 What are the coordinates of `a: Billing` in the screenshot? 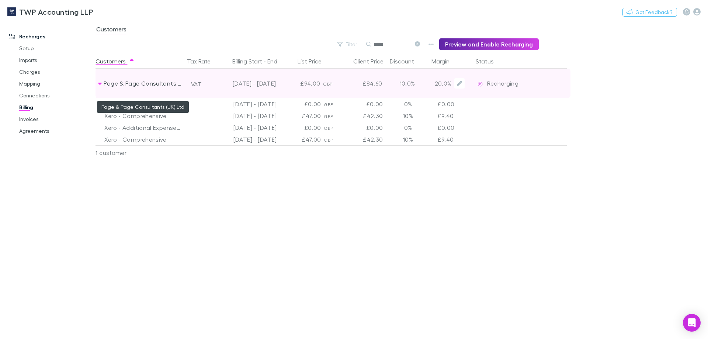 It's located at (56, 107).